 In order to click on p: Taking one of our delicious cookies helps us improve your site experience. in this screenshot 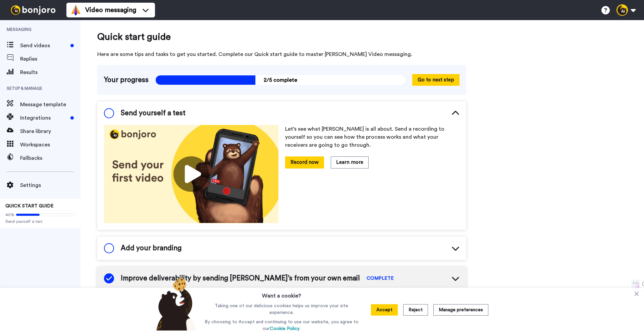, I will do `click(281, 309)`.